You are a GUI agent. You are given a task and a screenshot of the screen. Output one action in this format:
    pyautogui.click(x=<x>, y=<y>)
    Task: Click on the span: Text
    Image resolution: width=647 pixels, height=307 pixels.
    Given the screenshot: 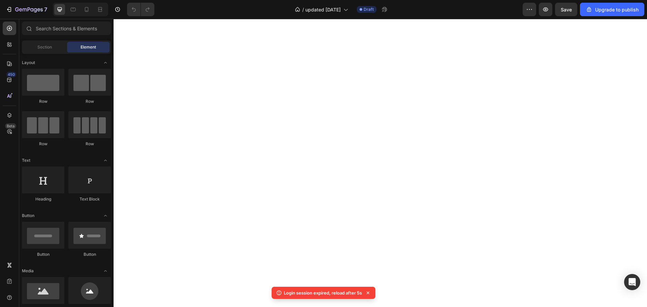 What is the action you would take?
    pyautogui.click(x=26, y=160)
    